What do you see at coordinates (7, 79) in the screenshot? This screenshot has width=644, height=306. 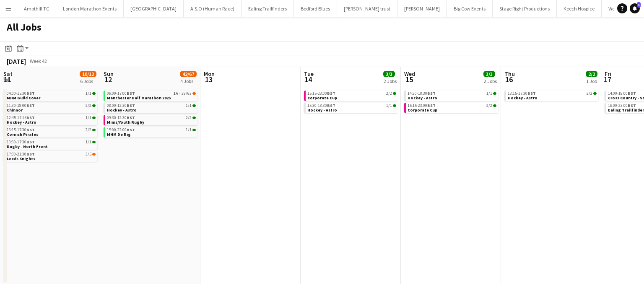 I see `span: 11` at bounding box center [7, 79].